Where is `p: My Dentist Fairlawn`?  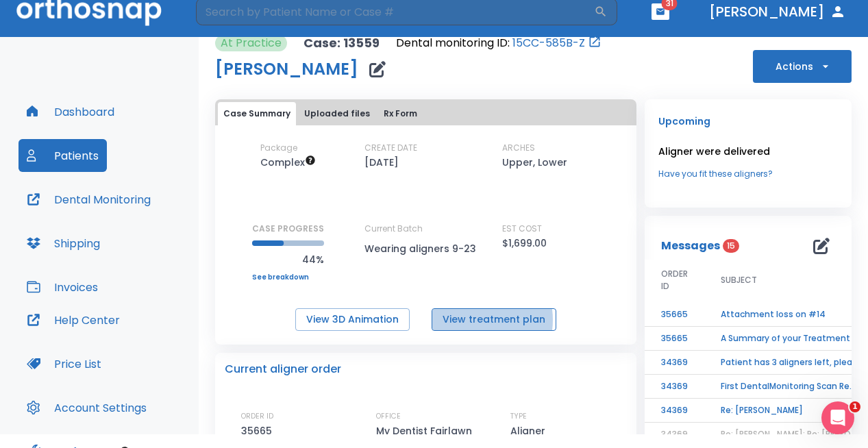
p: My Dentist Fairlawn is located at coordinates (426, 431).